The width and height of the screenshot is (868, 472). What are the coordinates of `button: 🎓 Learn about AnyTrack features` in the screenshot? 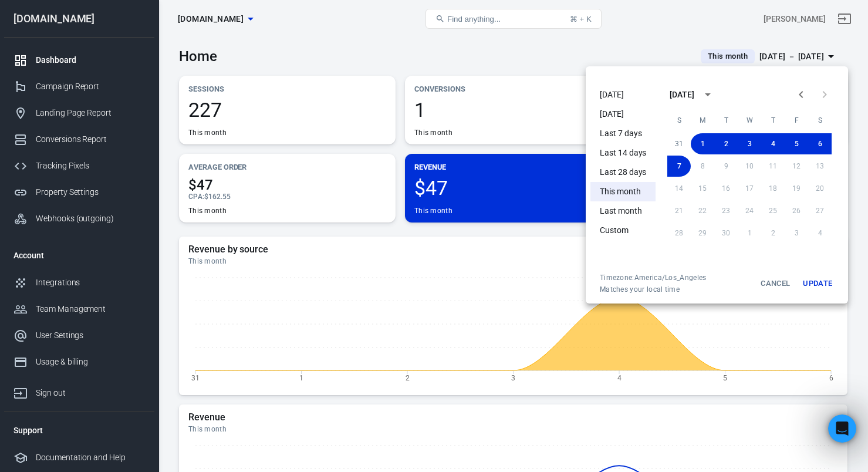 It's located at (141, 332).